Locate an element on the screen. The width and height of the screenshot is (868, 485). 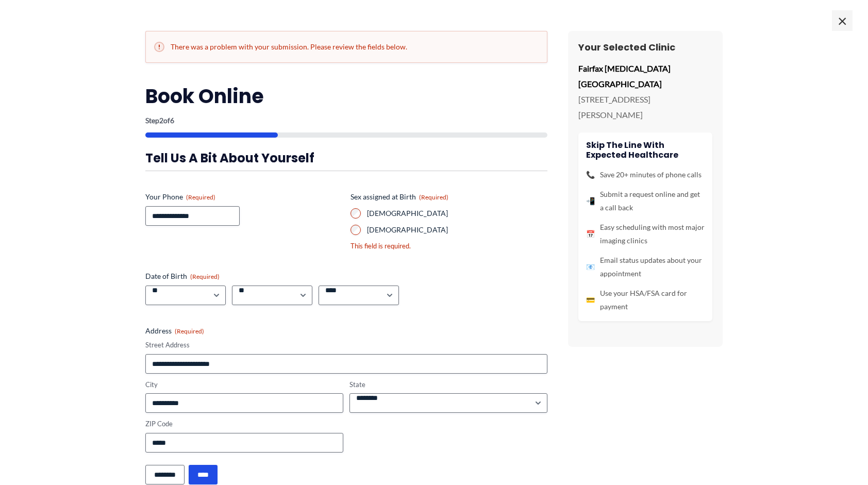
h2: Book Online is located at coordinates (347, 96).